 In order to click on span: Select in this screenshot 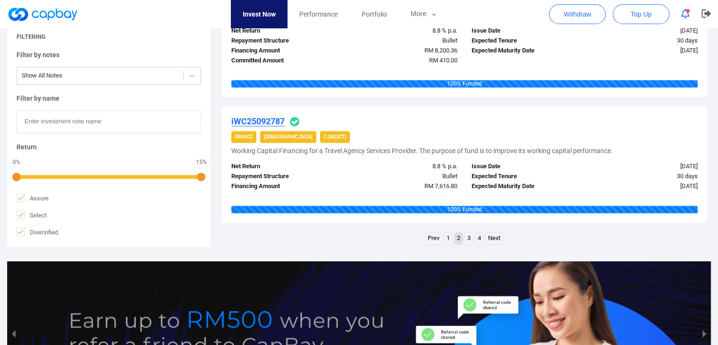, I will do `click(32, 215)`.